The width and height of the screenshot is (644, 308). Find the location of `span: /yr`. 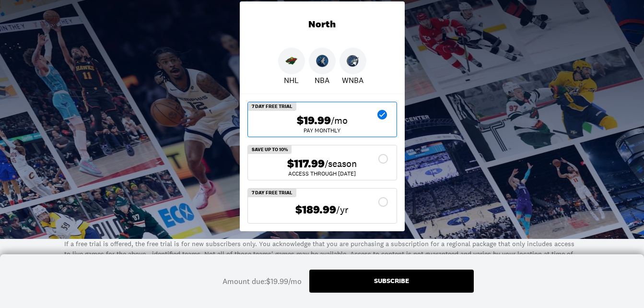

span: /yr is located at coordinates (342, 210).